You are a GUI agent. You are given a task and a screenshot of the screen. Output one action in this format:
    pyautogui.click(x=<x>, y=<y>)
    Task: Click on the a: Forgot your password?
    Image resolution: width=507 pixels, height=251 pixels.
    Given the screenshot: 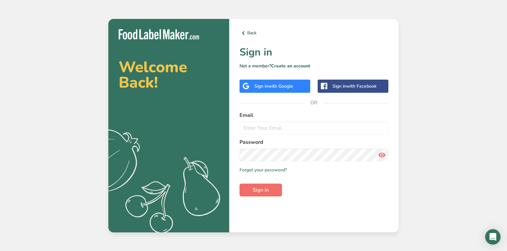 What is the action you would take?
    pyautogui.click(x=263, y=170)
    